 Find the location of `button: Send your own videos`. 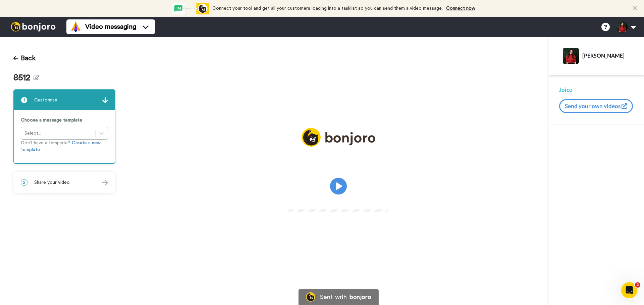

button: Send your own videos is located at coordinates (596, 106).